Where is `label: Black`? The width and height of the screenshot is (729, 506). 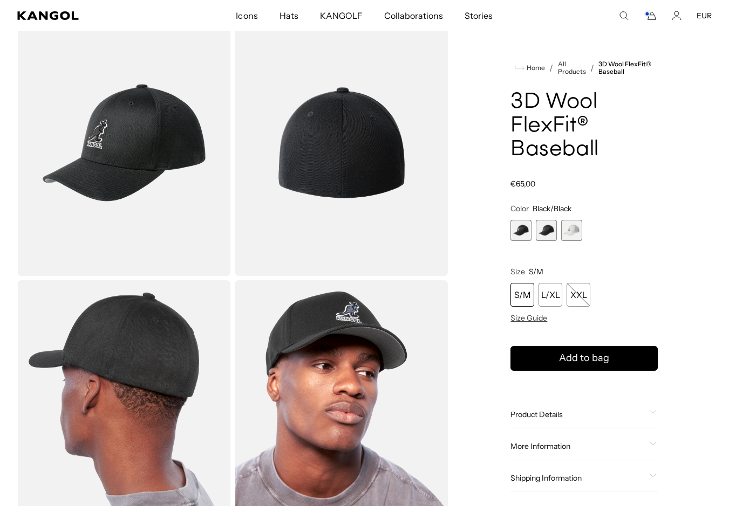
label: Black is located at coordinates (520, 230).